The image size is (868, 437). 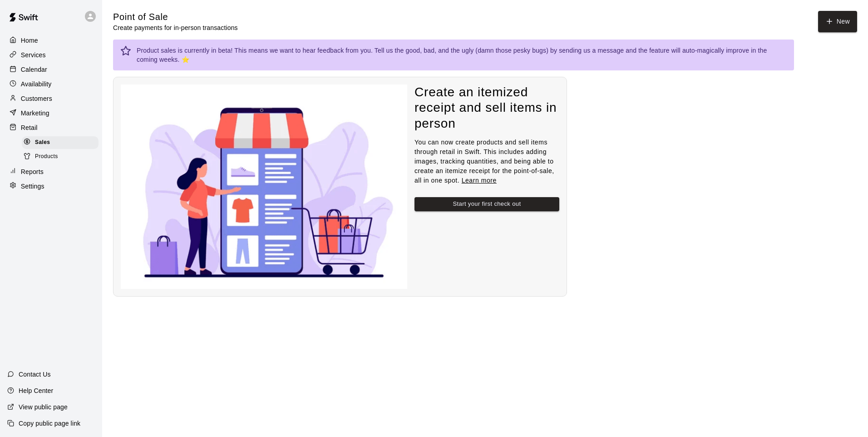 What do you see at coordinates (46, 157) in the screenshot?
I see `span: Products` at bounding box center [46, 157].